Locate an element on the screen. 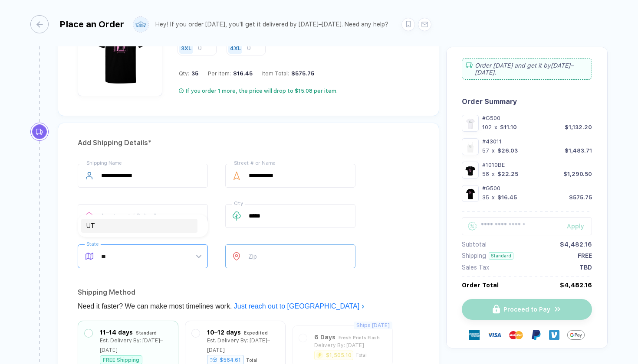 This screenshot has height=364, width=638. div: Subtotal is located at coordinates (474, 245).